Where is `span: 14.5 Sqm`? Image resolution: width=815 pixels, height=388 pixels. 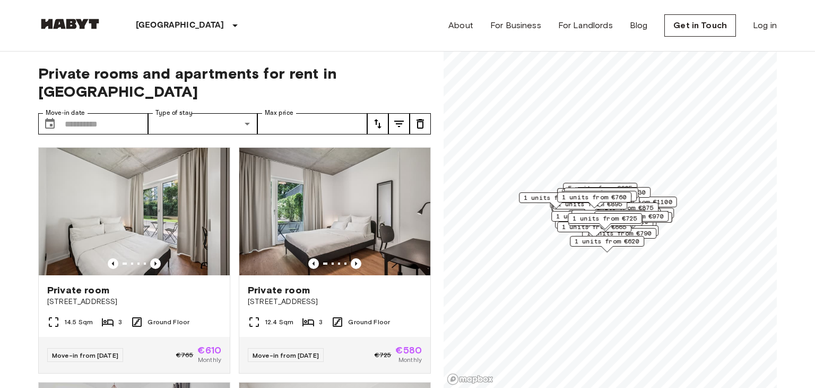
span: 14.5 Sqm is located at coordinates (79, 322).